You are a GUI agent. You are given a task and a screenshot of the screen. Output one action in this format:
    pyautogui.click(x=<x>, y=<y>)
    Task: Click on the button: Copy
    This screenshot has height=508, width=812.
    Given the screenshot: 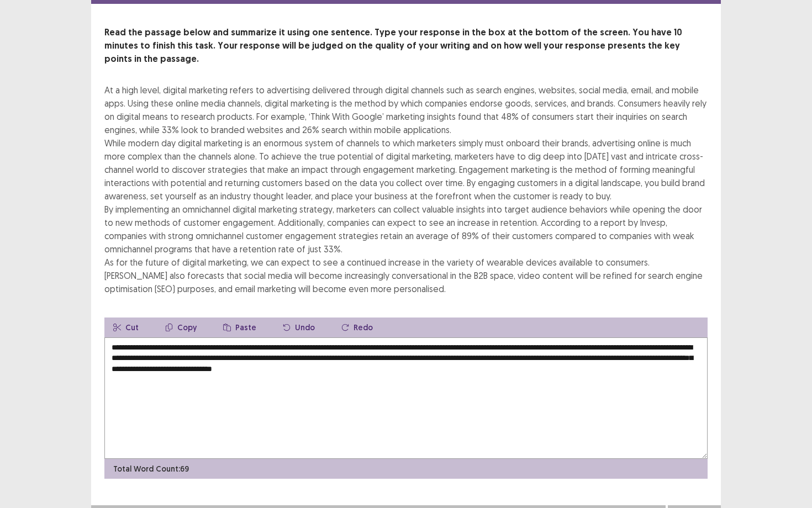 What is the action you would take?
    pyautogui.click(x=181, y=327)
    